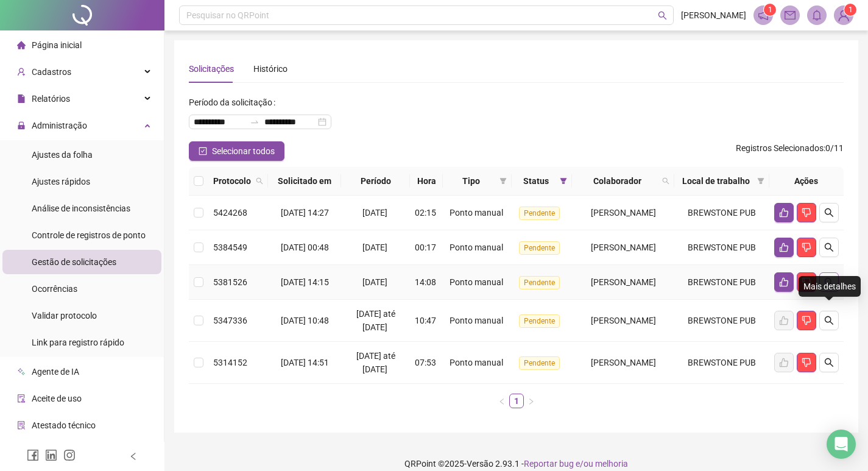  I want to click on span: Cadastros, so click(51, 72).